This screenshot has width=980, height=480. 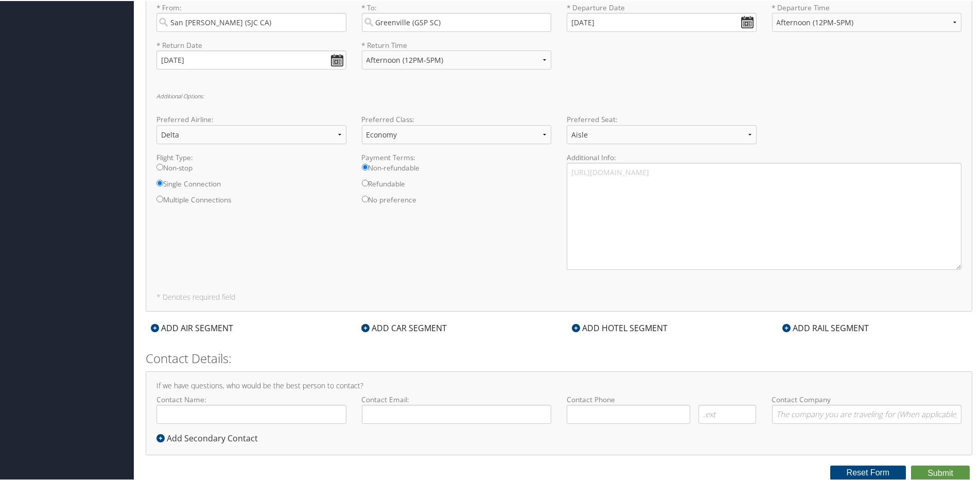 What do you see at coordinates (457, 185) in the screenshot?
I see `label: Refundable` at bounding box center [457, 185].